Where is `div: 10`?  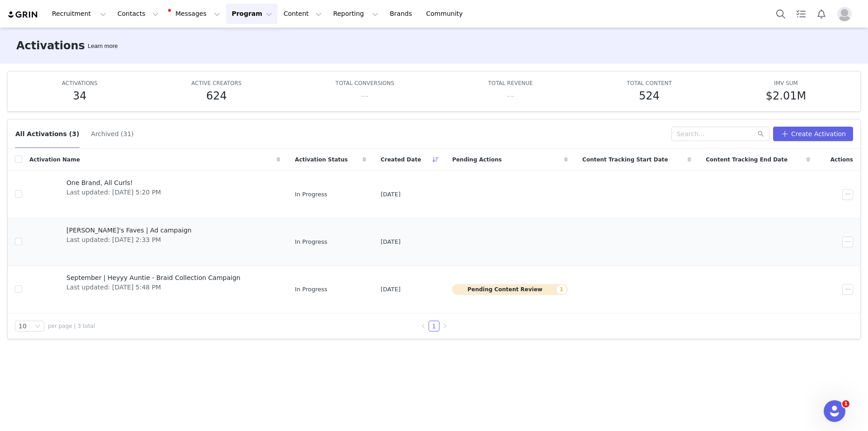 div: 10 is located at coordinates (23, 326).